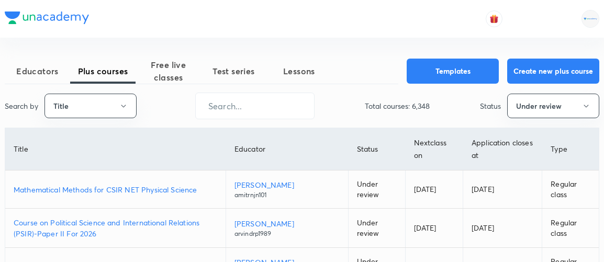 The width and height of the screenshot is (604, 262). Describe the element at coordinates (553, 106) in the screenshot. I see `button: Under review` at that location.